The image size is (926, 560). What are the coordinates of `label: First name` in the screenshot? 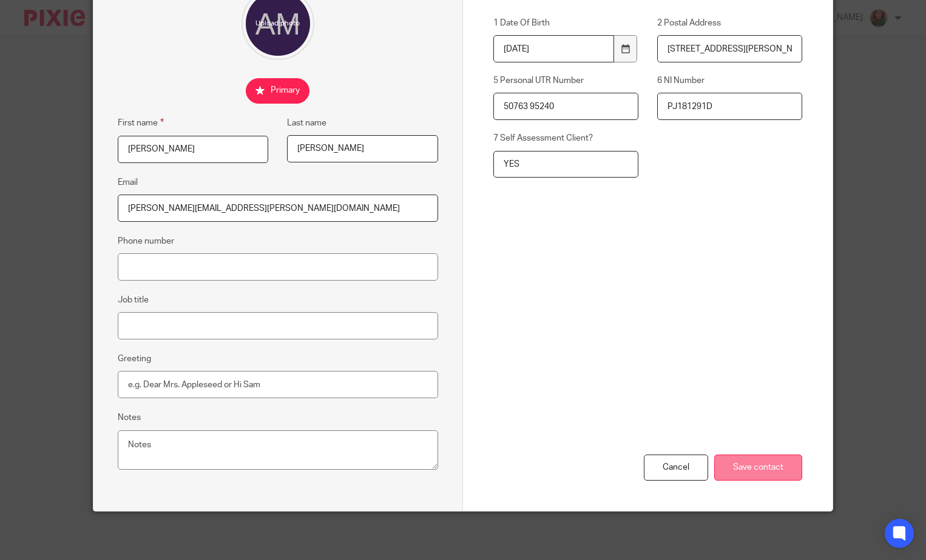 It's located at (141, 122).